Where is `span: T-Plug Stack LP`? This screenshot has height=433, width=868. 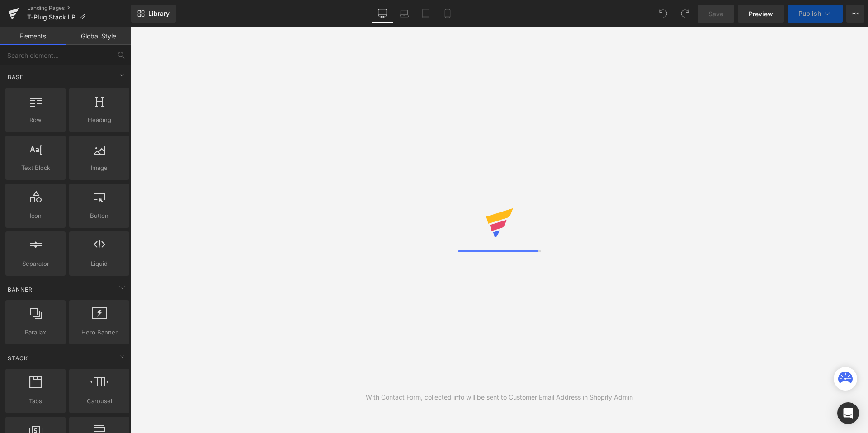 span: T-Plug Stack LP is located at coordinates (52, 17).